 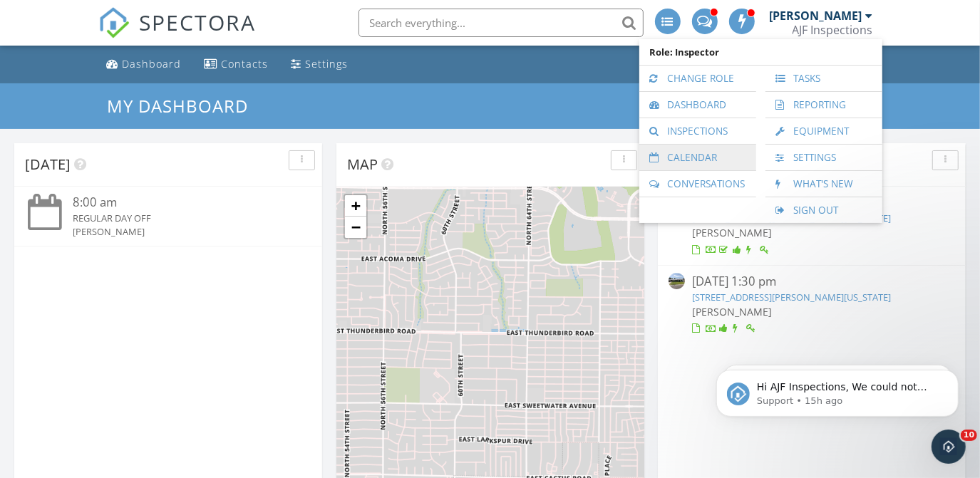 I want to click on div: Dashboard, so click(x=152, y=63).